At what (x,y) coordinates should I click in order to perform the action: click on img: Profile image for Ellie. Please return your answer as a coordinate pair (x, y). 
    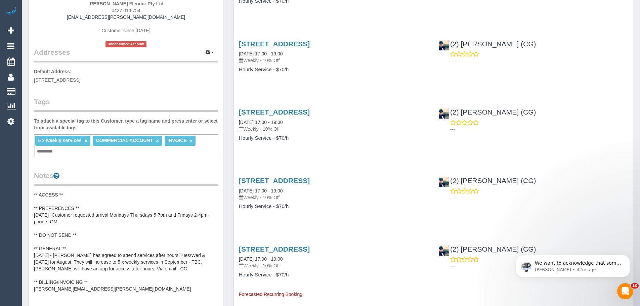
    Looking at the image, I should click on (21, 26).